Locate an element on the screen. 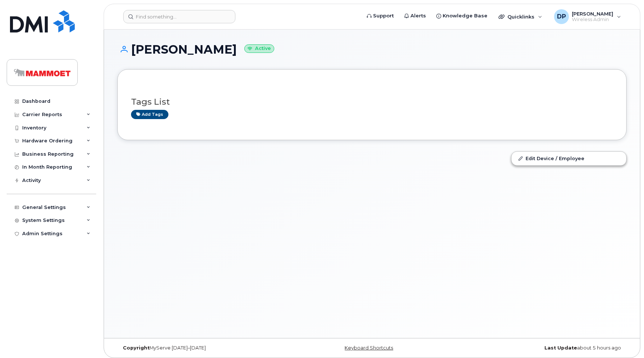 This screenshot has width=644, height=358. a: Keyboard Shortcuts is located at coordinates (369, 348).